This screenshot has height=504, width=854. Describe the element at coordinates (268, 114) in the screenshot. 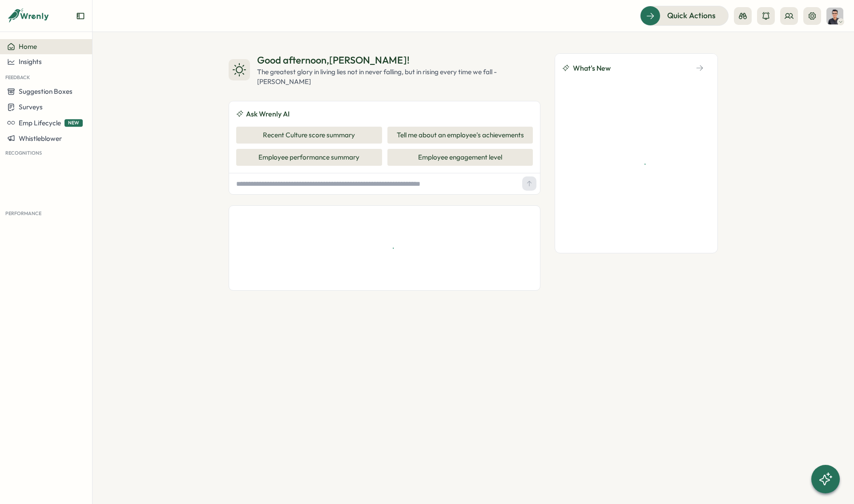

I see `span: Ask Wrenly AI` at that location.